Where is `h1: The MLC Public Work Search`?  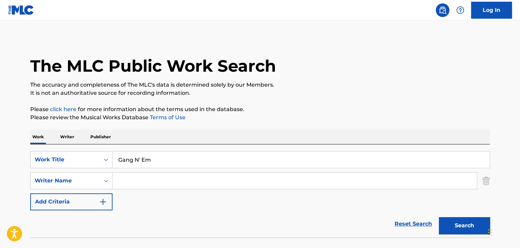
h1: The MLC Public Work Search is located at coordinates (153, 66).